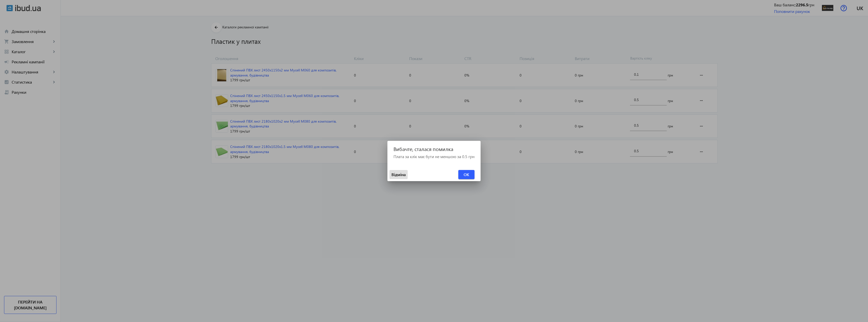  I want to click on h1: Вибачте, сталася помилка, so click(434, 147).